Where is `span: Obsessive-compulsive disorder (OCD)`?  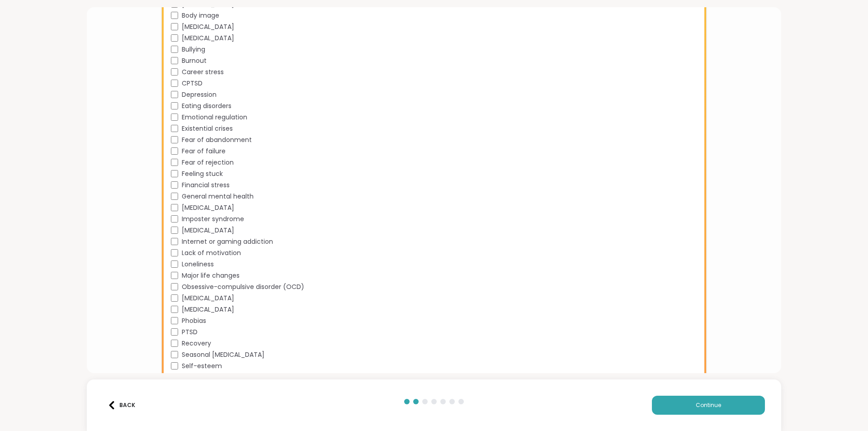 span: Obsessive-compulsive disorder (OCD) is located at coordinates (243, 287).